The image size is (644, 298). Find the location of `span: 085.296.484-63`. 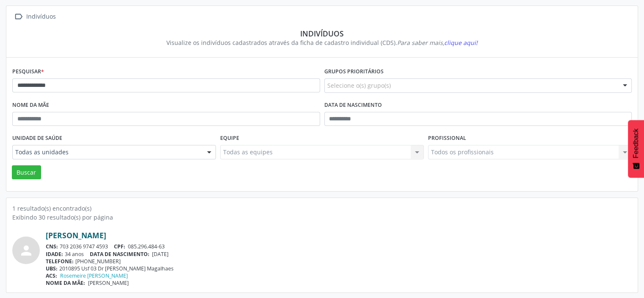

span: 085.296.484-63 is located at coordinates (146, 246).